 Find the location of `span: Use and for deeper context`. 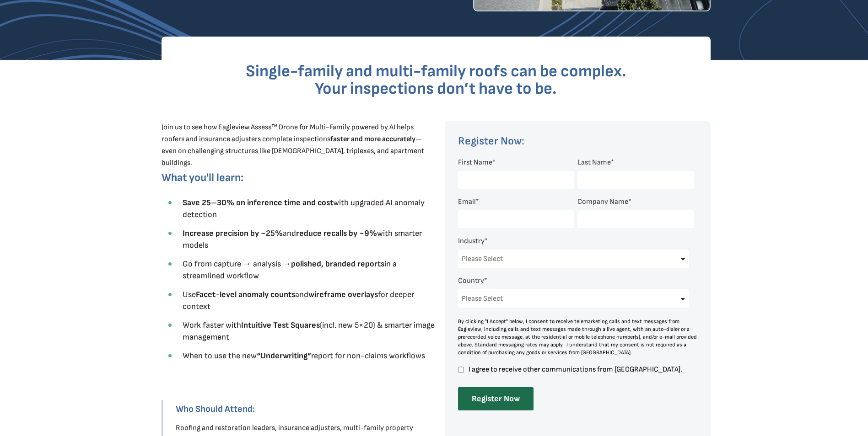

span: Use and for deeper context is located at coordinates (298, 300).